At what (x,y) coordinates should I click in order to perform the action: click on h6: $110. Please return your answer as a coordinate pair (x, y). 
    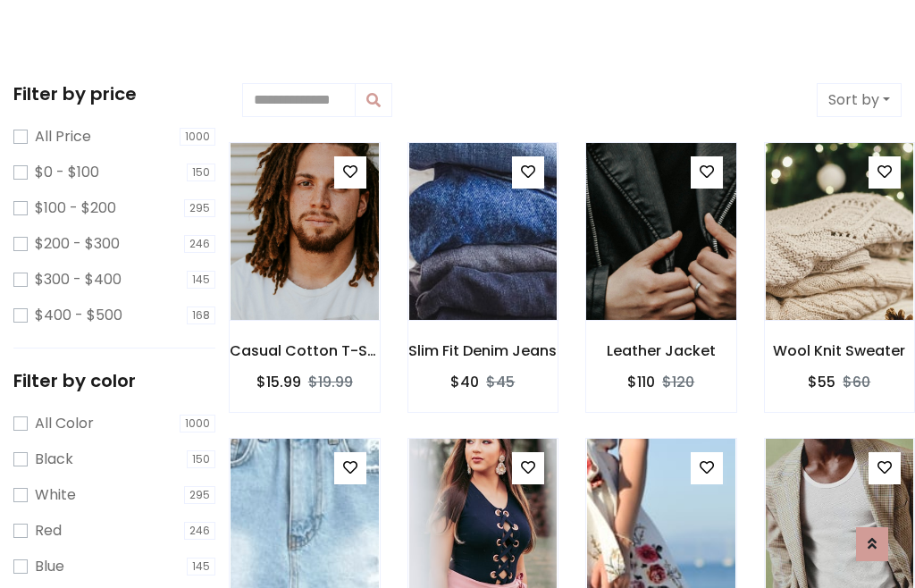
    Looking at the image, I should click on (641, 382).